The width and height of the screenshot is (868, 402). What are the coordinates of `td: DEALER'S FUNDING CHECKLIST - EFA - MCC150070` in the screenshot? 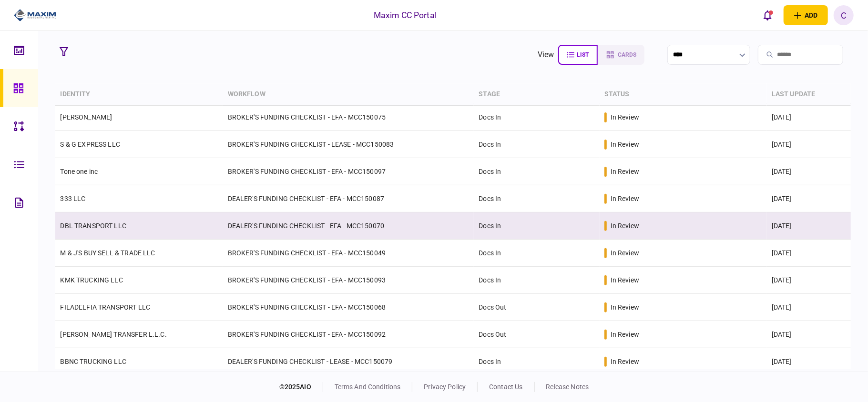 It's located at (348, 226).